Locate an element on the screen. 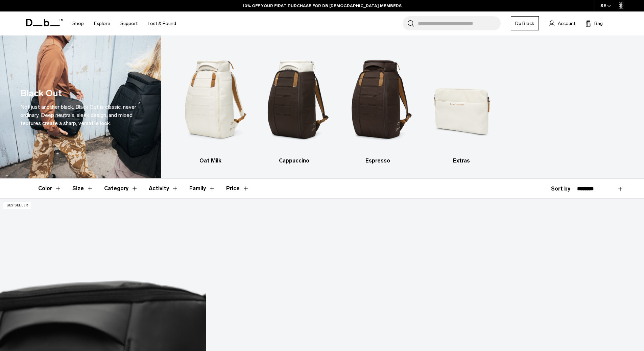 The width and height of the screenshot is (644, 351). a: Shop is located at coordinates (78, 23).